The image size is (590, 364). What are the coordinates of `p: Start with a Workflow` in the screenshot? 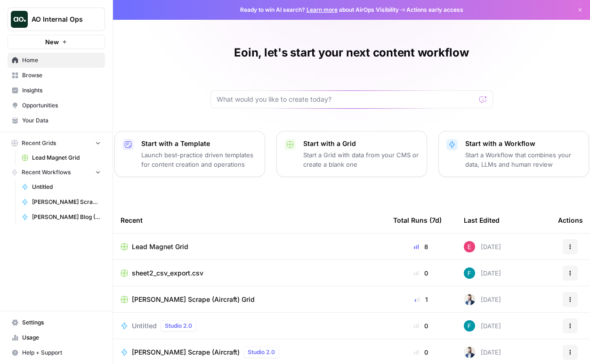 It's located at (523, 144).